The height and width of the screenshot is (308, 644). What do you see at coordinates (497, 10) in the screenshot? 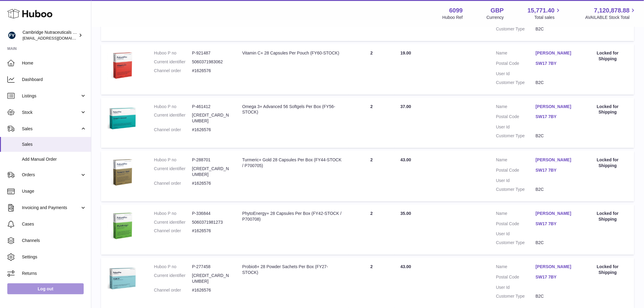
I see `strong: GBP` at bounding box center [497, 10].